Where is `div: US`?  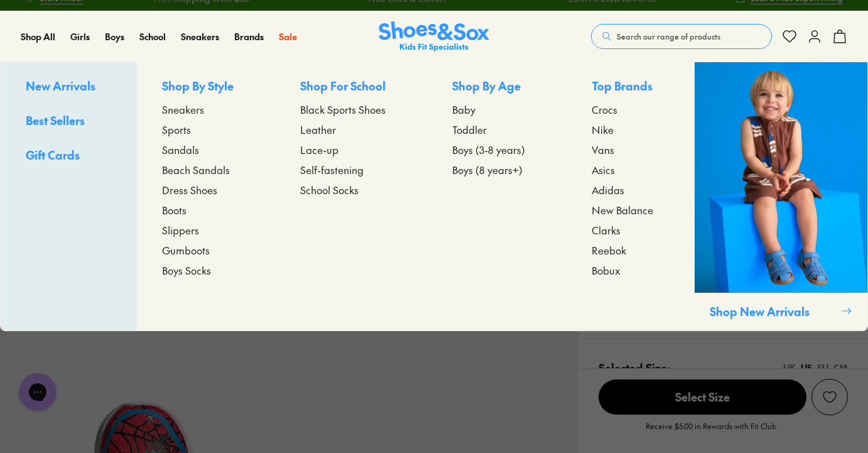 div: US is located at coordinates (806, 367).